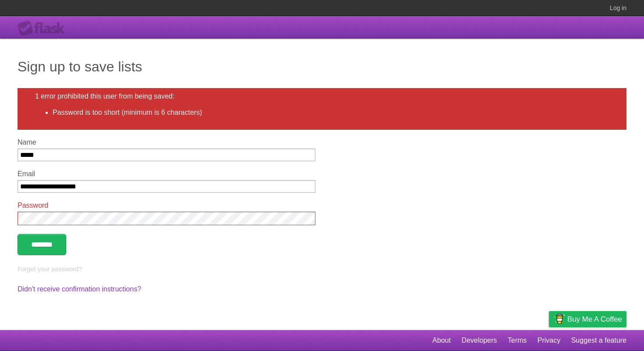 The width and height of the screenshot is (644, 351). I want to click on a: Buy me a coffee, so click(588, 319).